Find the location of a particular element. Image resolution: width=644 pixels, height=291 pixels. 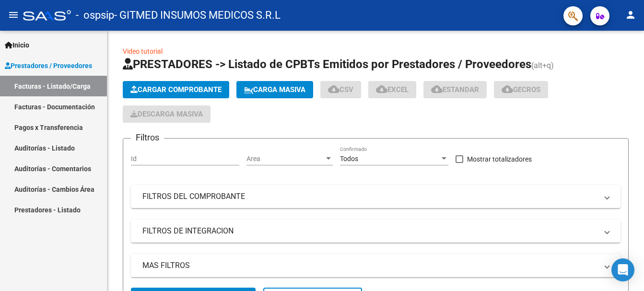

span: Carga Masiva is located at coordinates (275, 90).